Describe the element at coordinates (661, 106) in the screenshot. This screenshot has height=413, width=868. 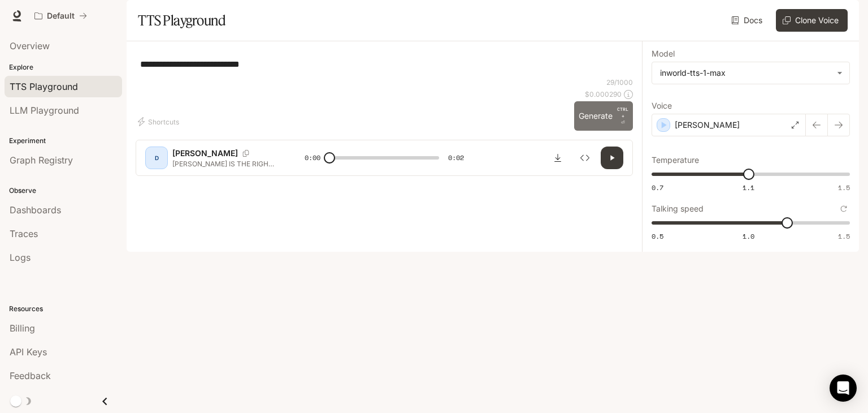
I see `p: Voice` at that location.